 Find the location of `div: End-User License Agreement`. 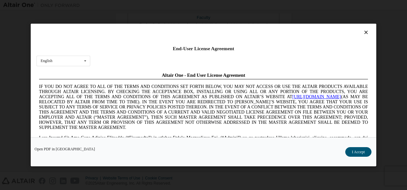

div: End-User License Agreement is located at coordinates (204, 49).